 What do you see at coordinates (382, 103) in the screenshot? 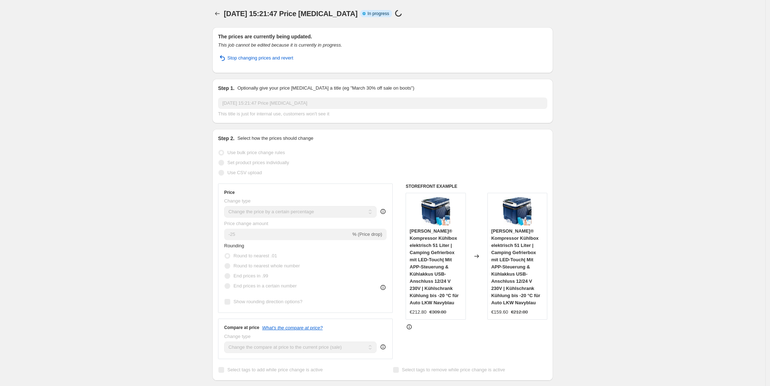
I see `input: 30% off holiday sale` at bounding box center [382, 103].